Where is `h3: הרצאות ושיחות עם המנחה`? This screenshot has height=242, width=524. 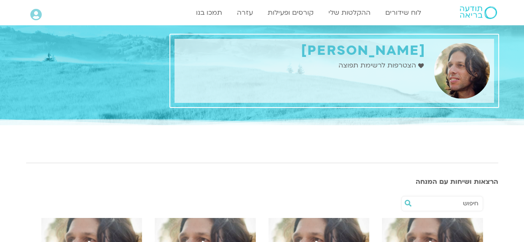 h3: הרצאות ושיחות עם המנחה is located at coordinates (262, 182).